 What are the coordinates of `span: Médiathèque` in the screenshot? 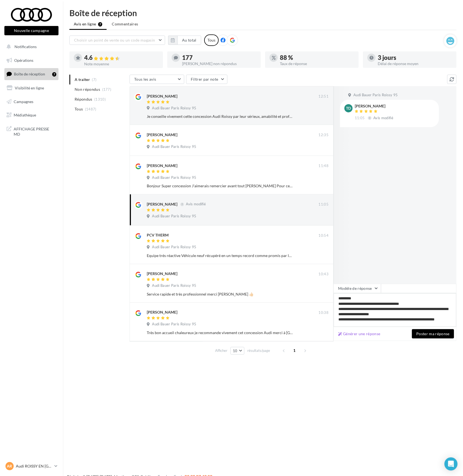 It's located at (25, 114).